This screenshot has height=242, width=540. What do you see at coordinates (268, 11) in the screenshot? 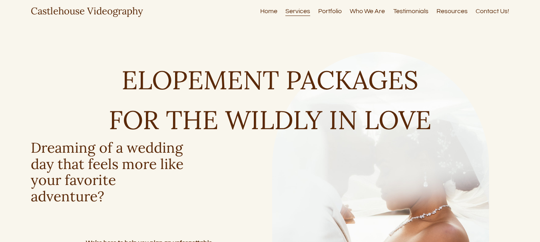
I see `a: Home` at bounding box center [268, 11].